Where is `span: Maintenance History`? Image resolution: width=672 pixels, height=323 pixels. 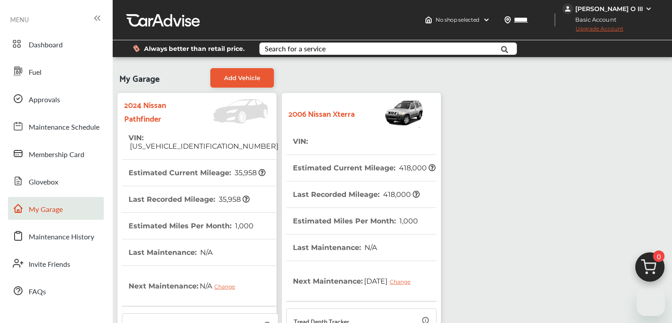 span: Maintenance History is located at coordinates (61, 237).